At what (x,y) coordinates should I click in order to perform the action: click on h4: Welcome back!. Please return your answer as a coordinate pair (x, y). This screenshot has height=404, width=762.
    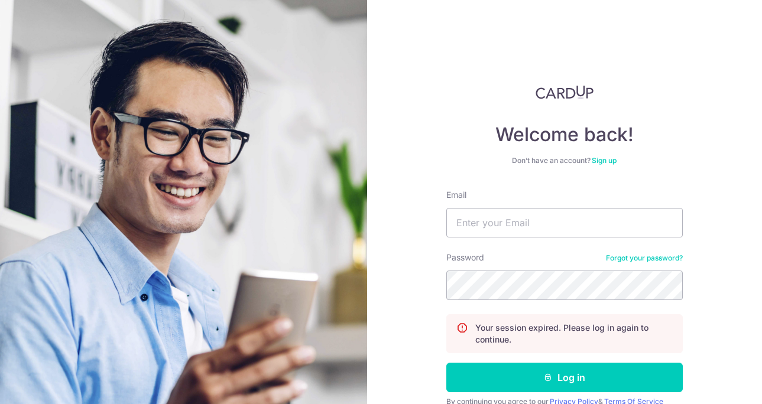
    Looking at the image, I should click on (564, 135).